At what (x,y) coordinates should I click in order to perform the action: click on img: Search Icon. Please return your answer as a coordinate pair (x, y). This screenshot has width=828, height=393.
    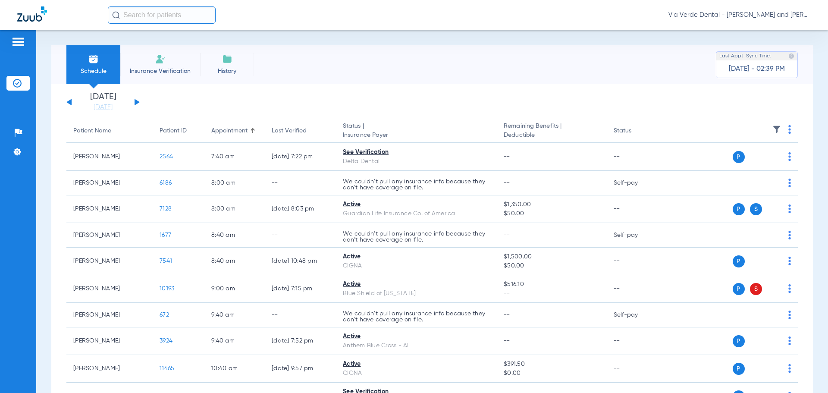
    Looking at the image, I should click on (116, 15).